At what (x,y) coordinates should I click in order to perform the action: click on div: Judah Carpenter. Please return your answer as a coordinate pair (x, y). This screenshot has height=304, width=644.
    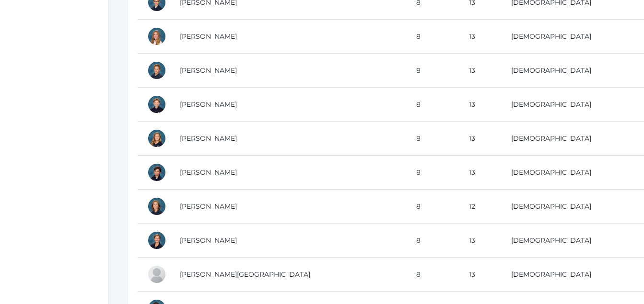
    Looking at the image, I should click on (157, 105).